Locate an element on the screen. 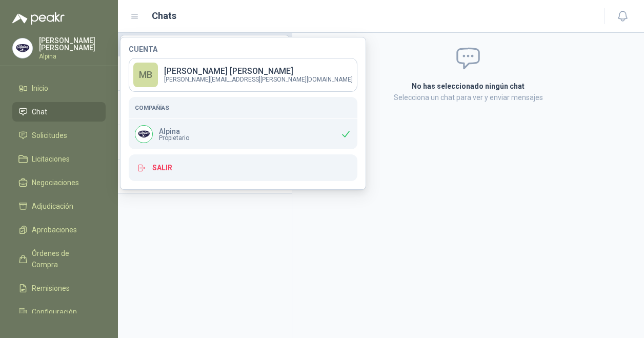 This screenshot has height=338, width=644. img: Logo peakr is located at coordinates (38, 18).